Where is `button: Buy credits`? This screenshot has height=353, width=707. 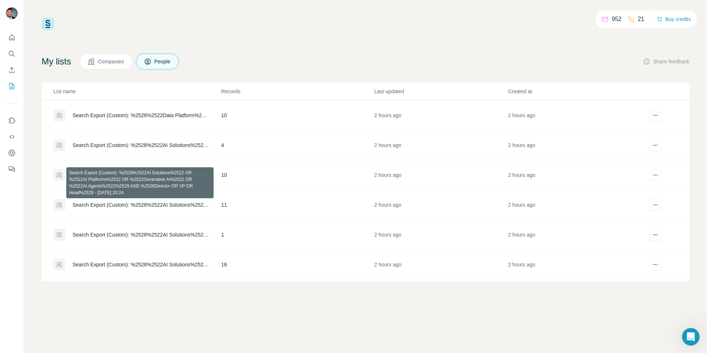 button: Buy credits is located at coordinates (673, 19).